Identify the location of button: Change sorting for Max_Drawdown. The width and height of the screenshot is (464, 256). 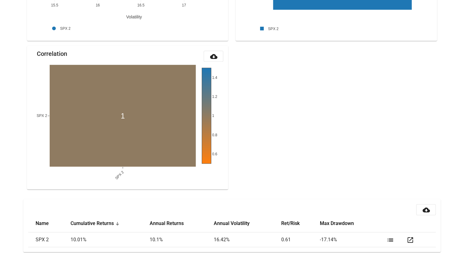
(337, 223).